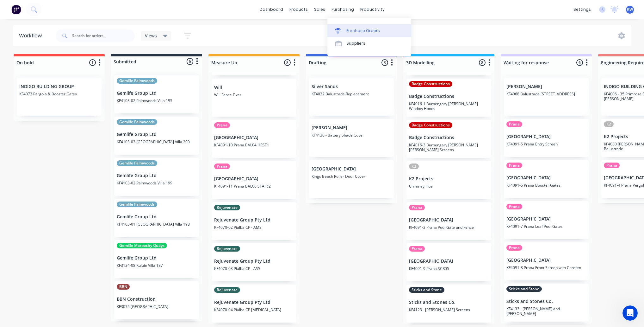 The image size is (644, 327). I want to click on p: INDIGO BUILDING GROUP, so click(59, 87).